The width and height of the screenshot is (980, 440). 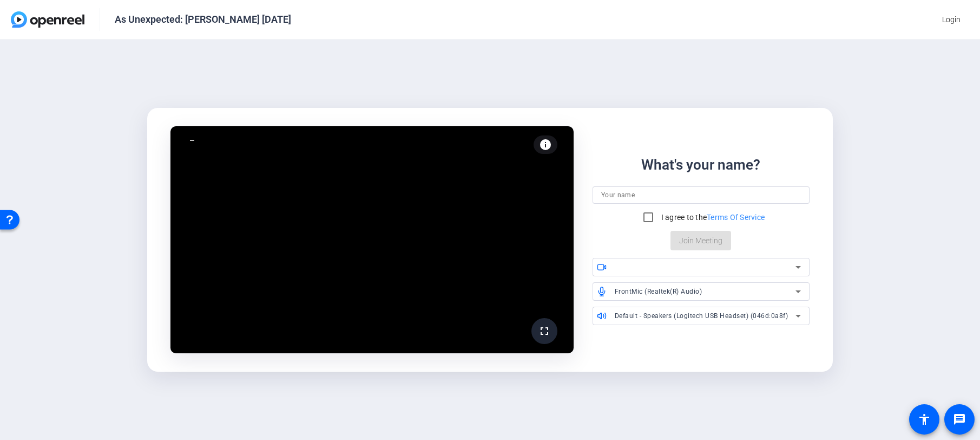 I want to click on input: Your name, so click(x=700, y=195).